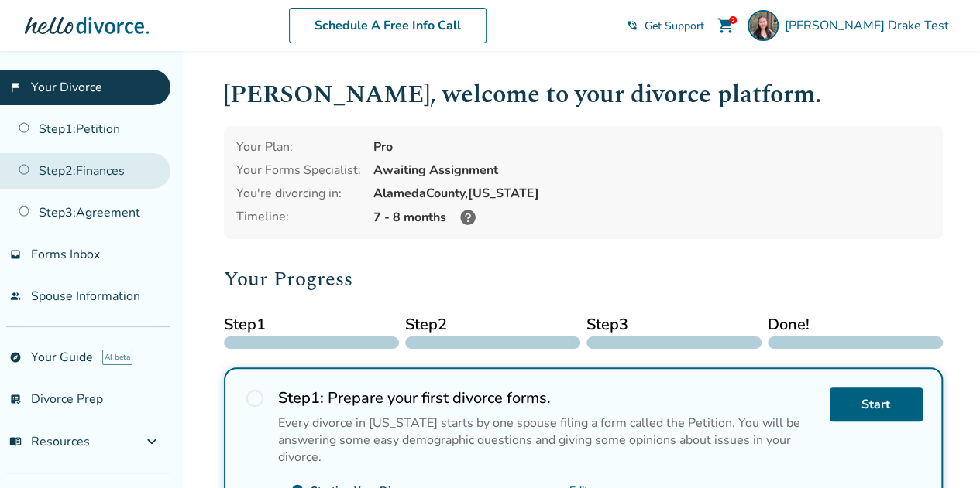  What do you see at coordinates (674, 25) in the screenshot?
I see `span: Get Support` at bounding box center [674, 25].